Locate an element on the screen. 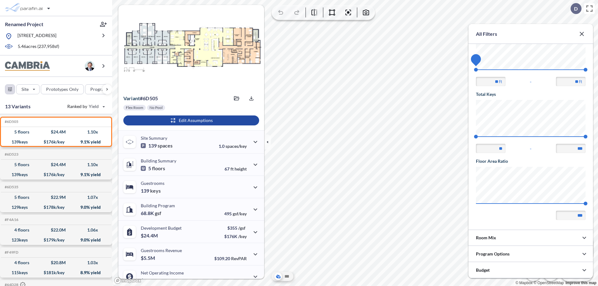 This screenshot has width=598, height=286. p: 495 is located at coordinates (235, 214).